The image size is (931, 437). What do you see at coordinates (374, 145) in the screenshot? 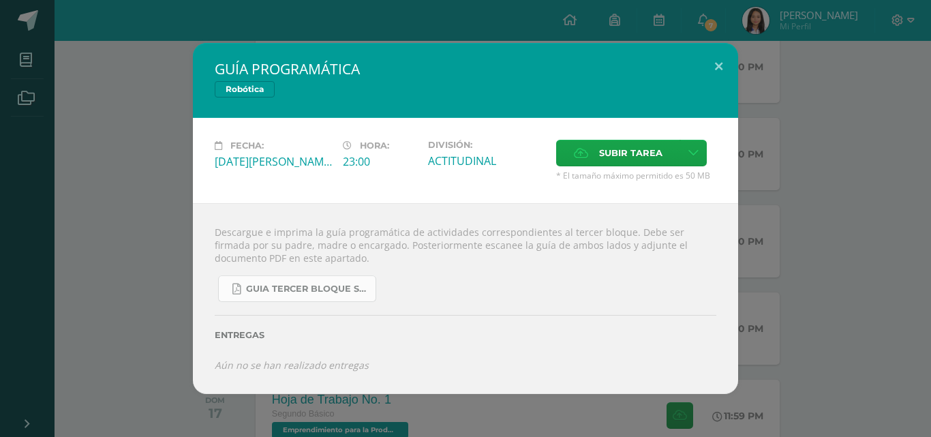
I see `span: Hora:` at bounding box center [374, 145].